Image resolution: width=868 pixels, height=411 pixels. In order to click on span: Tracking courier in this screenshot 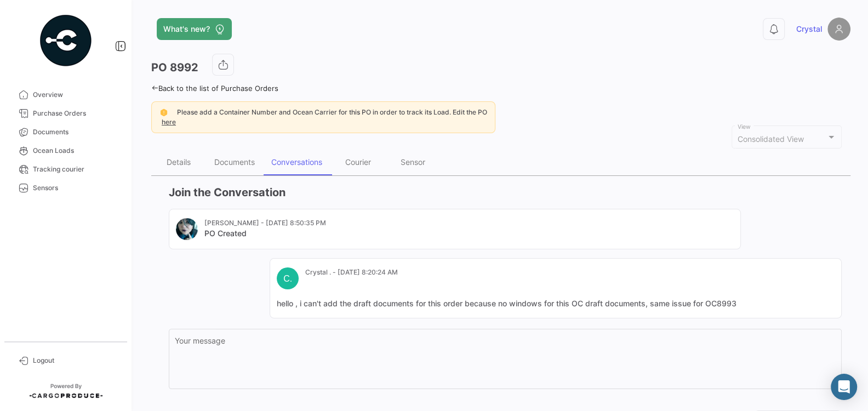, I will do `click(75, 170)`.